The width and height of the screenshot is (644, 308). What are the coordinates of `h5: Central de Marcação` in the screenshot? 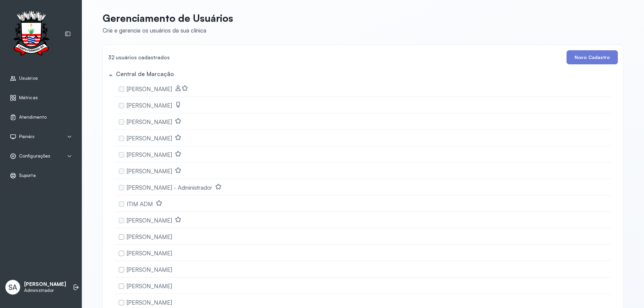 It's located at (145, 74).